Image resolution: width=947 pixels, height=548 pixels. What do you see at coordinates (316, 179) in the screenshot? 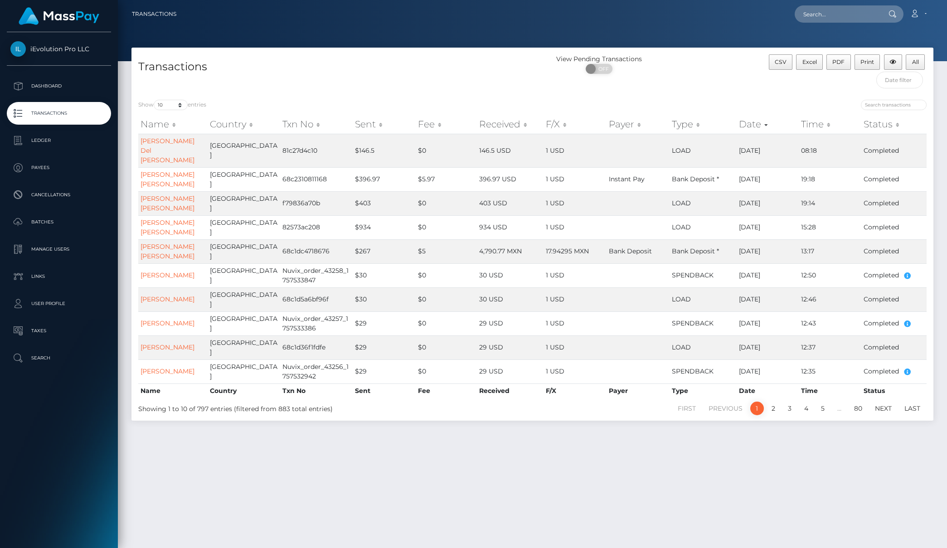
I see `td: 68c2310811168` at bounding box center [316, 179].